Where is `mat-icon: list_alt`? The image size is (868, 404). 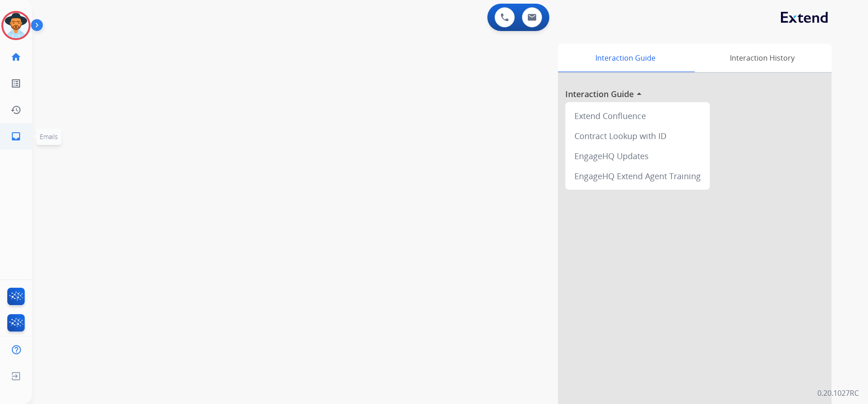 mat-icon: list_alt is located at coordinates (16, 84).